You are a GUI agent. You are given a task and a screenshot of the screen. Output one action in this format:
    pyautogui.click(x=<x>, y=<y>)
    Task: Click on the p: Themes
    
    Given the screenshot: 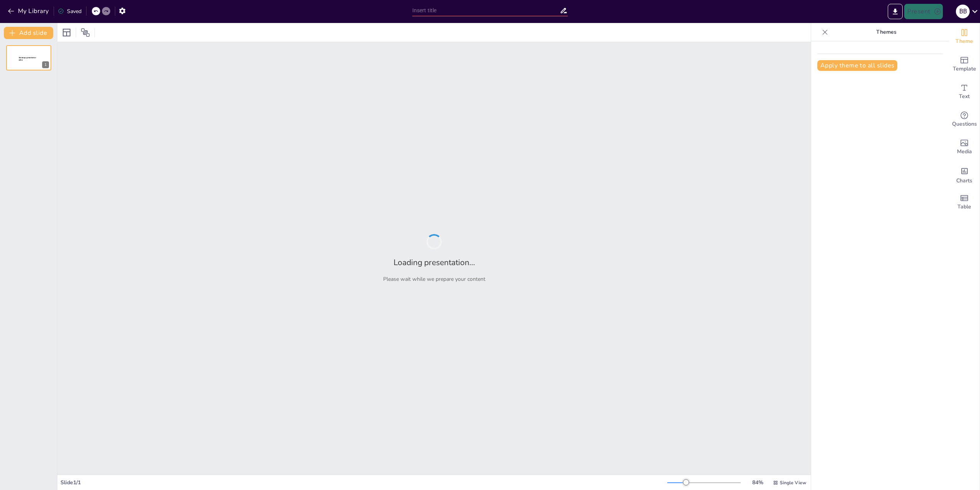 What is the action you would take?
    pyautogui.click(x=887, y=33)
    